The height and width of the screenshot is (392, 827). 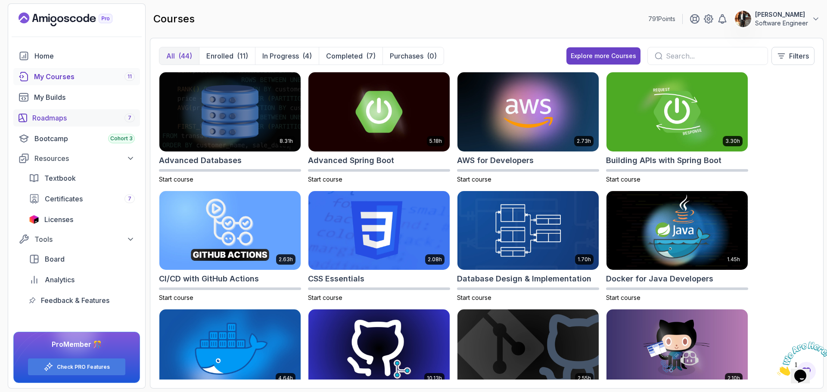 What do you see at coordinates (77, 367) in the screenshot?
I see `button: Check PRO Features` at bounding box center [77, 367].